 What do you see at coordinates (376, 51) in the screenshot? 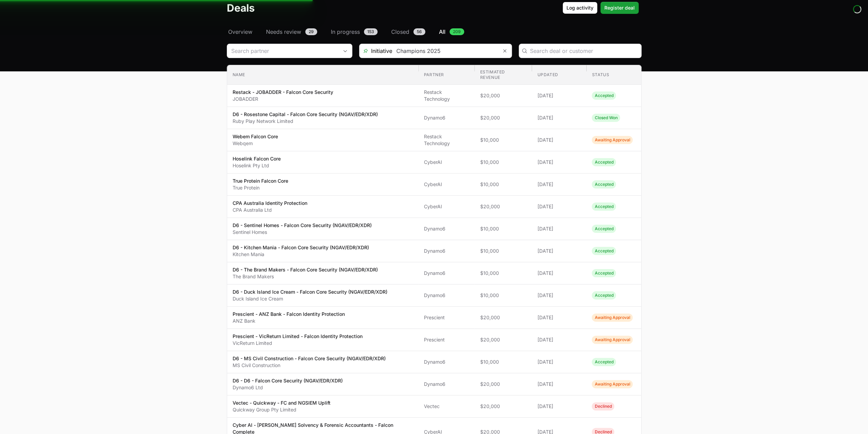
I see `span: Initiative` at bounding box center [376, 51].